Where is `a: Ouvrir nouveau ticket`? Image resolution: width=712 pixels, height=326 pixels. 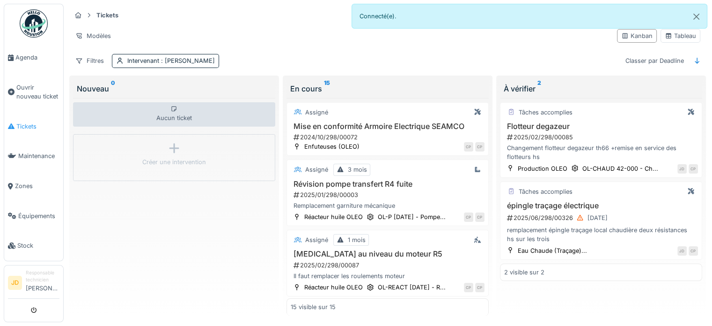 a: Ouvrir nouveau ticket is located at coordinates (34, 92).